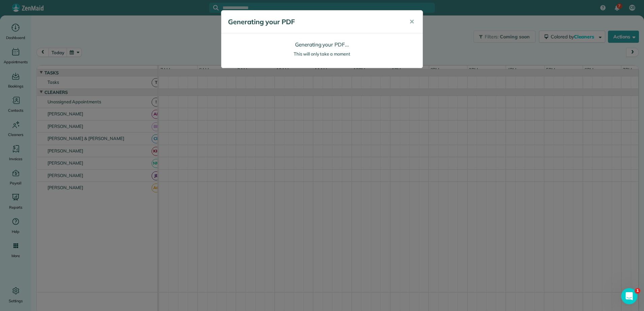 The width and height of the screenshot is (644, 311). Describe the element at coordinates (314, 22) in the screenshot. I see `h5: Generating your PDF` at that location.